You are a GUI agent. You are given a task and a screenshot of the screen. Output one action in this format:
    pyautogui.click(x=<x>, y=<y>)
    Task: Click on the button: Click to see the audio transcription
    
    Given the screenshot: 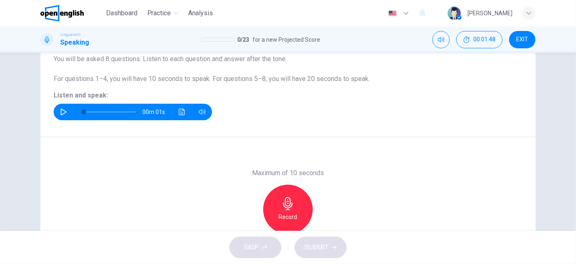 What is the action you would take?
    pyautogui.click(x=182, y=112)
    